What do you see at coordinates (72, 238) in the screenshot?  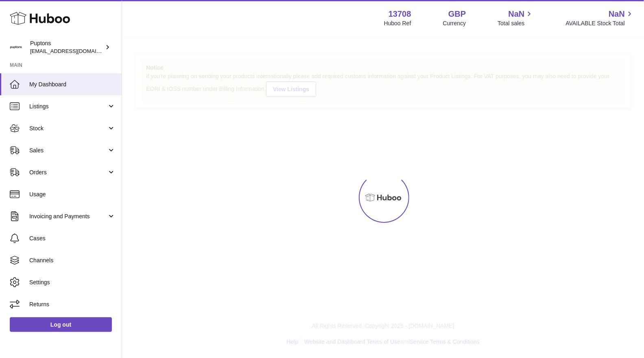 I see `span: Cases` at bounding box center [72, 238].